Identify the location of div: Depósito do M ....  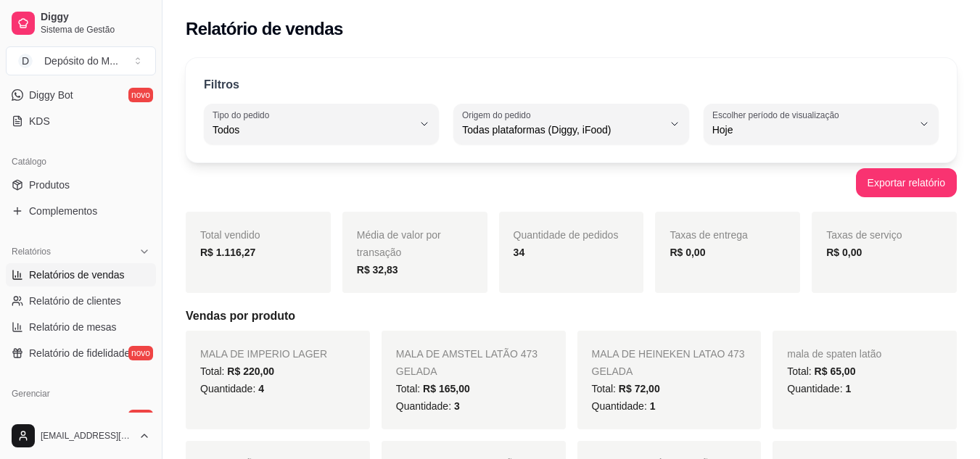
(81, 61).